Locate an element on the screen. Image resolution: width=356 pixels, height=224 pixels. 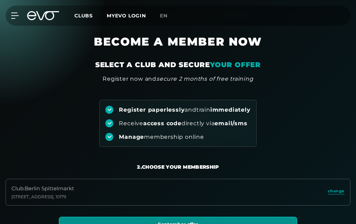
font: 2. is located at coordinates (139, 167).